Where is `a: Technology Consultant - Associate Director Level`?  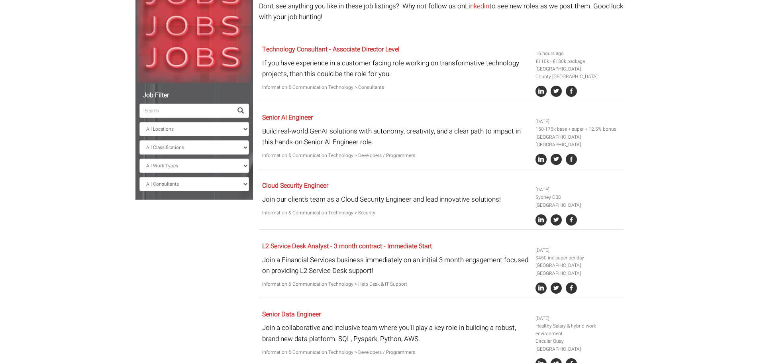 a: Technology Consultant - Associate Director Level is located at coordinates (331, 49).